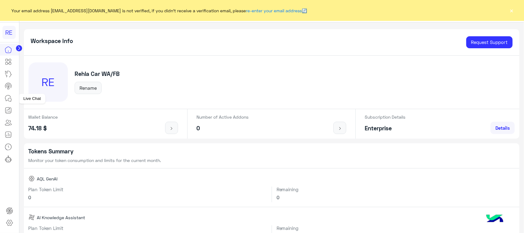 The height and width of the screenshot is (233, 524). Describe the element at coordinates (32, 217) in the screenshot. I see `img: AI Knowledge Assistant` at that location.